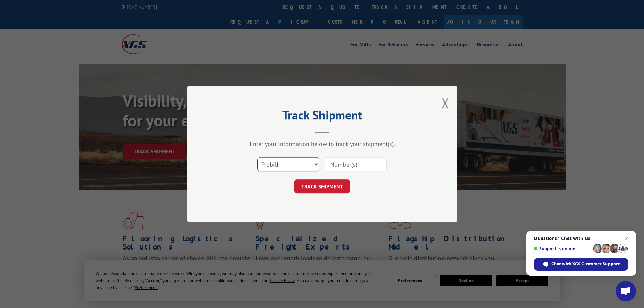 The image size is (644, 308). I want to click on h2: Track Shipment, so click(322, 117).